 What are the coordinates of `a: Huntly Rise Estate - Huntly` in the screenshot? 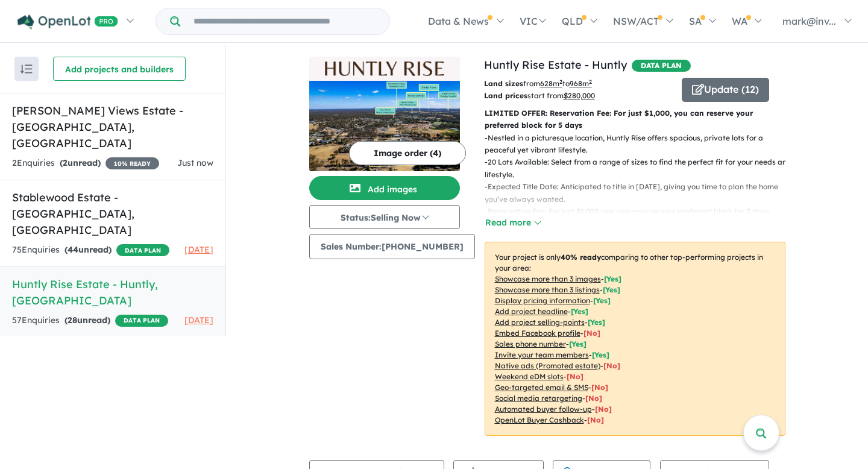 It's located at (555, 65).